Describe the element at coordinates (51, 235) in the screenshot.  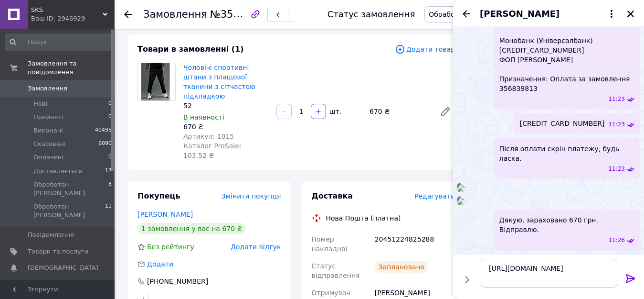
I see `span: Повідомлення` at that location.